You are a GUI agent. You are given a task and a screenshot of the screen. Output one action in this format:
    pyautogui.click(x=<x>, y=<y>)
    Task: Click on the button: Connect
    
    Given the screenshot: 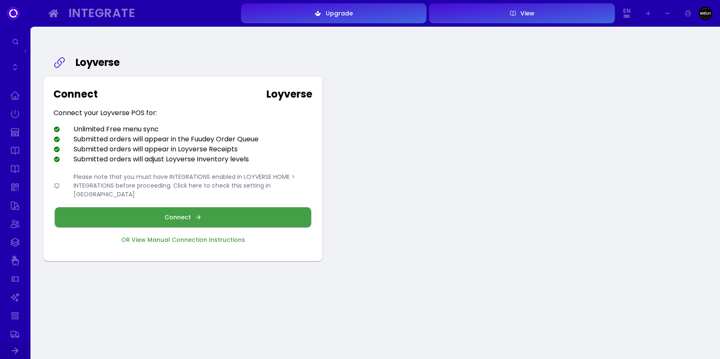 What is the action you would take?
    pyautogui.click(x=183, y=217)
    